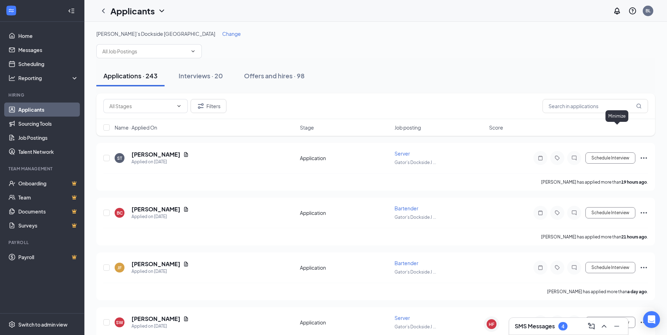  I want to click on div: JF, so click(119, 268).